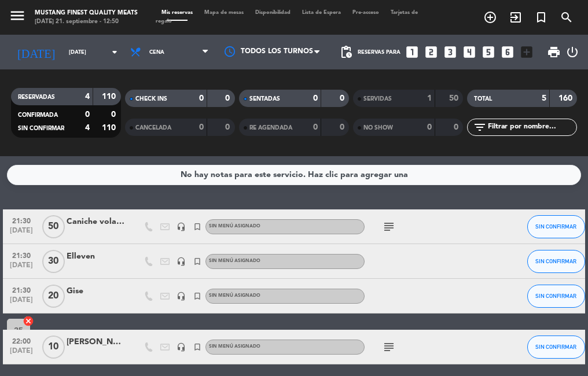 This screenshot has height=376, width=588. Describe the element at coordinates (490, 18) in the screenshot. I see `i: add_circle_outline` at that location.